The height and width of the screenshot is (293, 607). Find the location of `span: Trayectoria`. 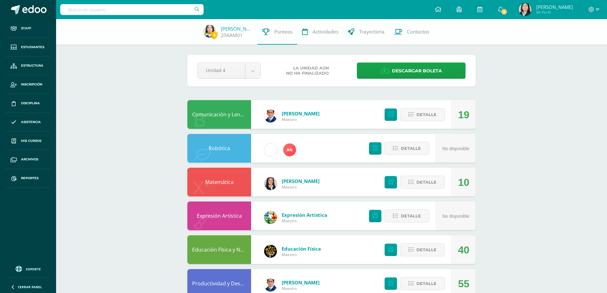

span: Trayectoria is located at coordinates (372, 32).